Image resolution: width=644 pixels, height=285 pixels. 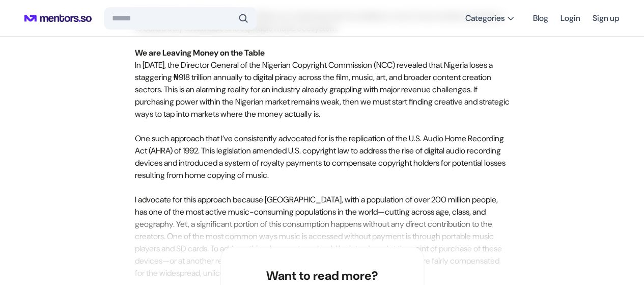 I want to click on h3: Want to read more?, so click(x=322, y=276).